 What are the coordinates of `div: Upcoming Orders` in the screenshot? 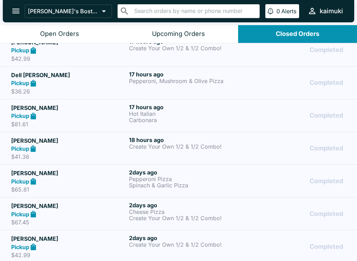 It's located at (179, 34).